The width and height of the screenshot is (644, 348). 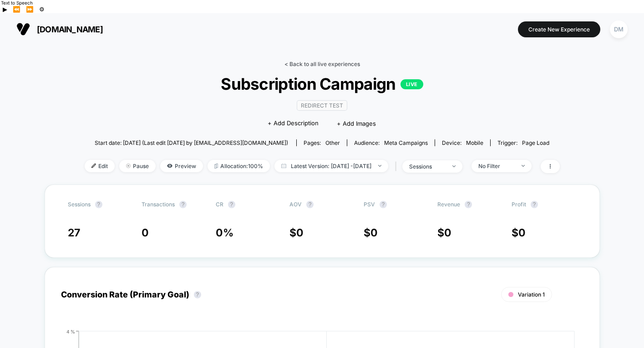 What do you see at coordinates (74, 233) in the screenshot?
I see `span: 27` at bounding box center [74, 233].